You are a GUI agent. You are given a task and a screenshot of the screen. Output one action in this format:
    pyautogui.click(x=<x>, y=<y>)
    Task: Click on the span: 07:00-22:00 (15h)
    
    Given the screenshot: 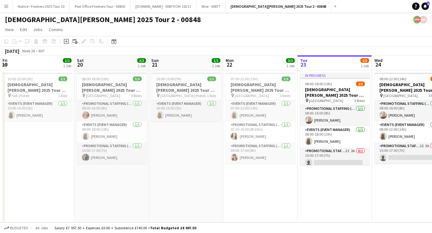 What is the action you would take?
    pyautogui.click(x=244, y=79)
    